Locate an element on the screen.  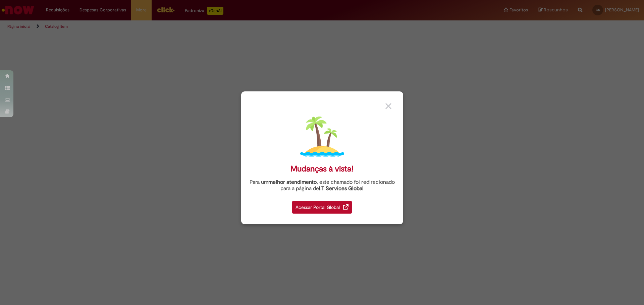
div: Para um , este chamado foi redirecionado para a página de is located at coordinates (322, 186).